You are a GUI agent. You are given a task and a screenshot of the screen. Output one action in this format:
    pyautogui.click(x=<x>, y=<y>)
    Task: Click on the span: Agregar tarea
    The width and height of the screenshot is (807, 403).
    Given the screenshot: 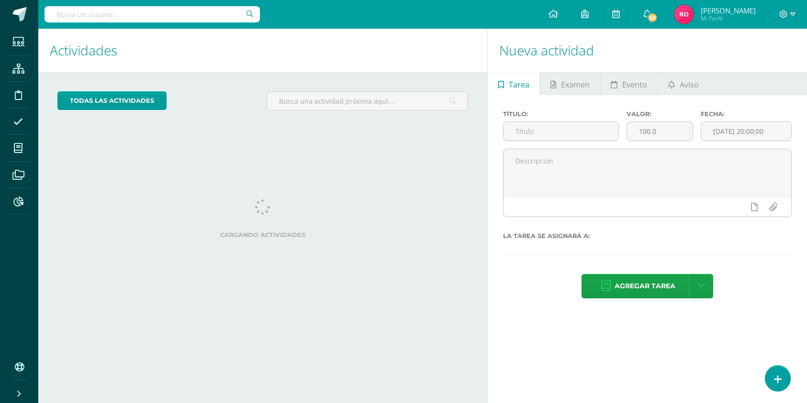 What is the action you would take?
    pyautogui.click(x=644, y=286)
    